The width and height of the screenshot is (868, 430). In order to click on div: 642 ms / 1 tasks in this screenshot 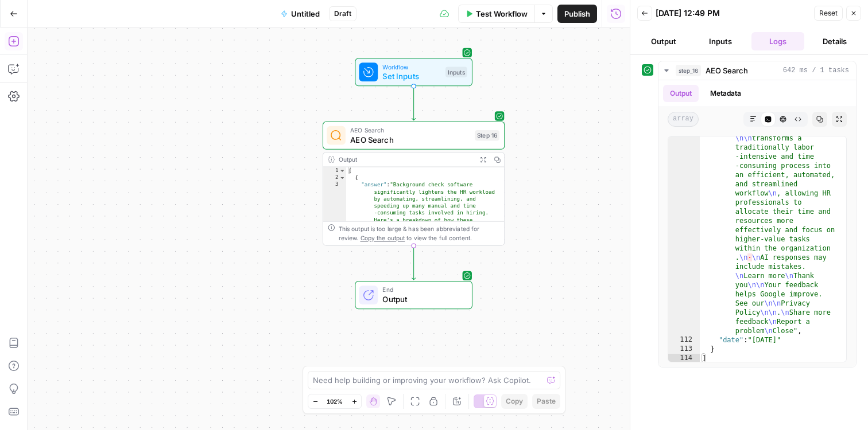, I will do `click(757, 224)`.